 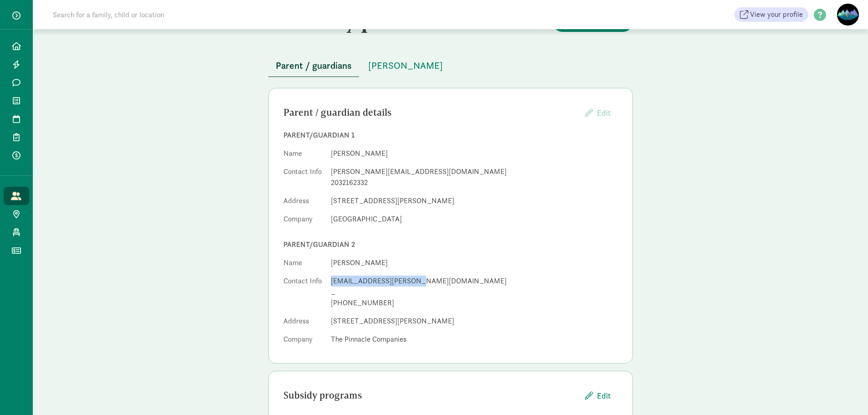 I want to click on div: Parent/guardian 2, so click(x=451, y=245).